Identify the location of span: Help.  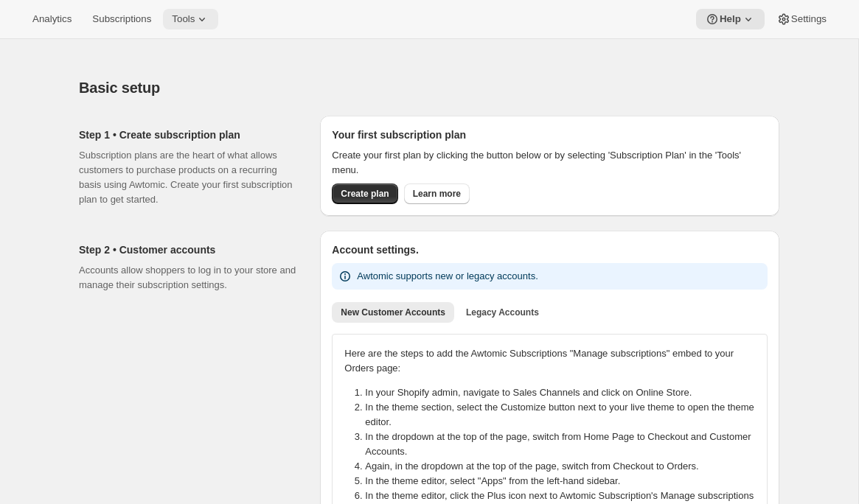
(730, 19).